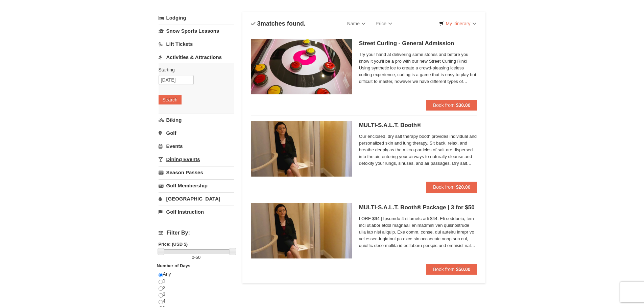  I want to click on span: Try your hand at delivering some stones and before you know it you’ll be a pro with our new Stree..., so click(418, 68).